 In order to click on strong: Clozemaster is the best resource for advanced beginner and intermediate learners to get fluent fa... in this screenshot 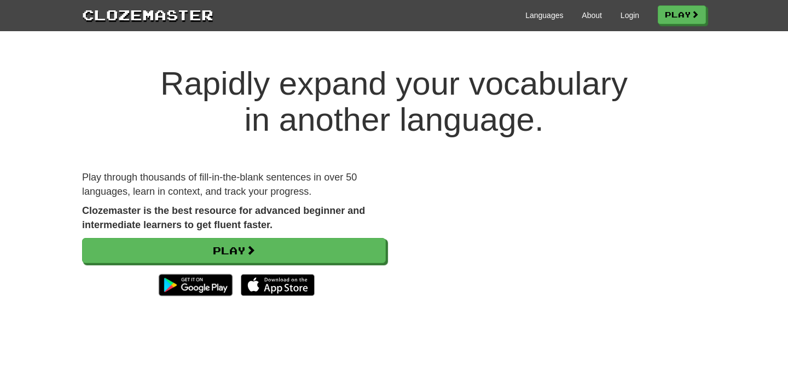, I will do `click(223, 218)`.